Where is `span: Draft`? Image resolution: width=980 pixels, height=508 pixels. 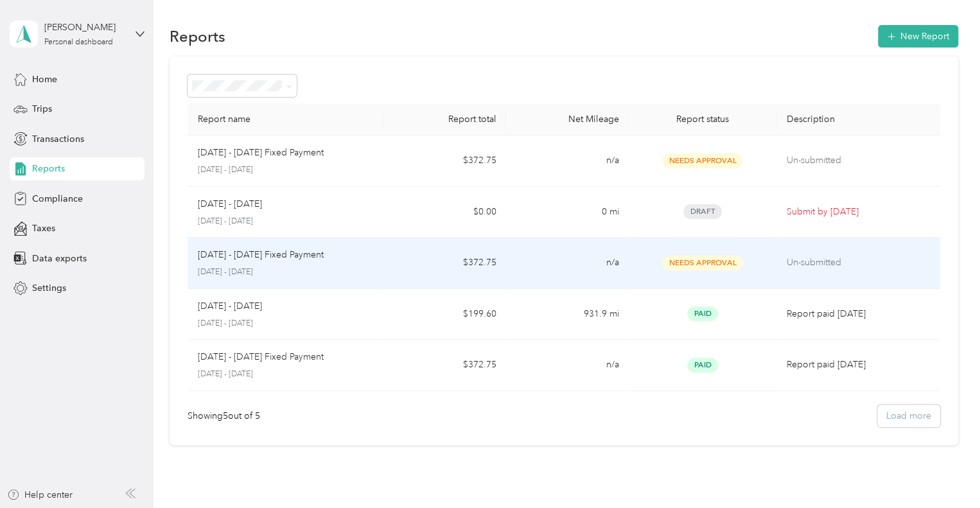 span: Draft is located at coordinates (703, 211).